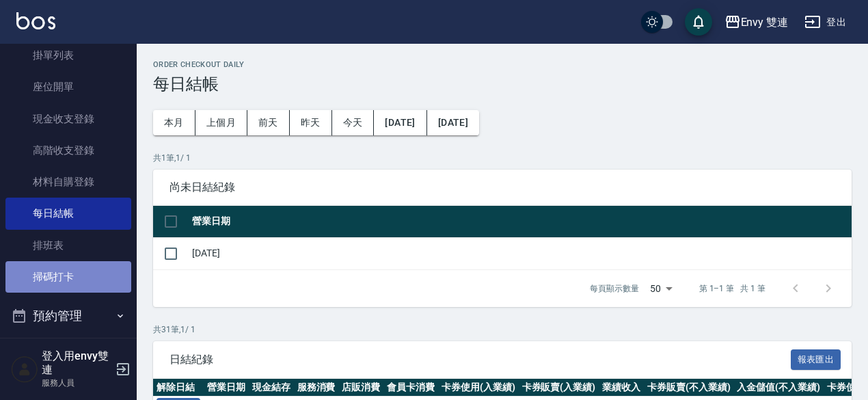 The width and height of the screenshot is (868, 400). Describe the element at coordinates (661, 288) in the screenshot. I see `div: 50` at that location.